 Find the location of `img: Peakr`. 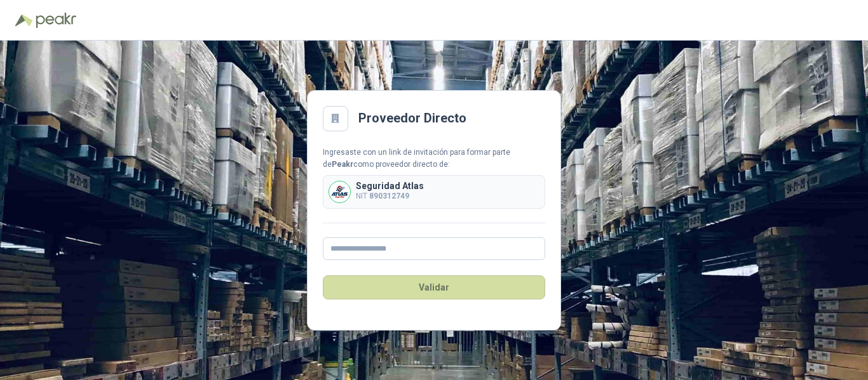

img: Peakr is located at coordinates (56, 20).